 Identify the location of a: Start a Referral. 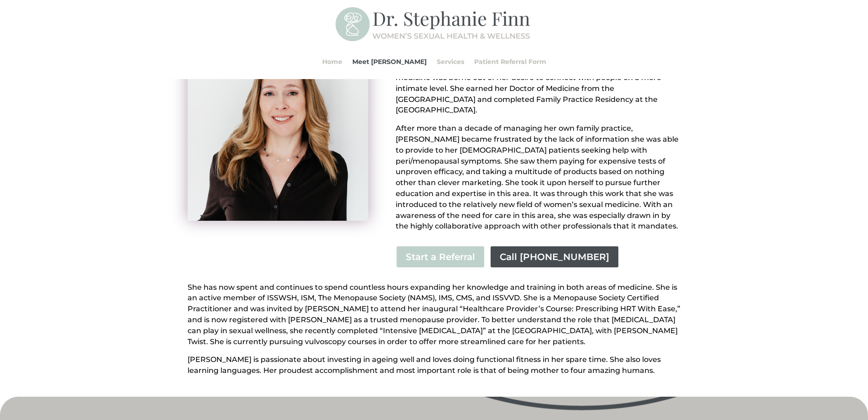
(440, 257).